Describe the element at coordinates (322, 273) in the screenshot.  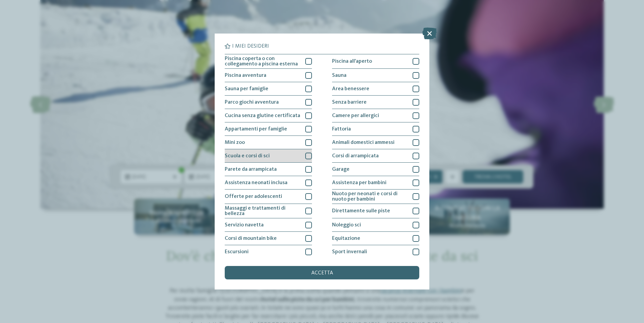
I see `span: accetta` at that location.